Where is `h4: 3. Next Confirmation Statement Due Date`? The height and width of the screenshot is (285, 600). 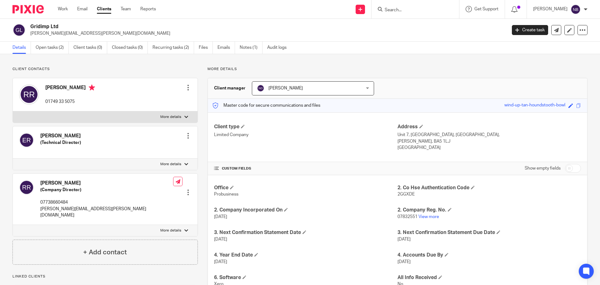 h4: 3. Next Confirmation Statement Due Date is located at coordinates (489, 232).